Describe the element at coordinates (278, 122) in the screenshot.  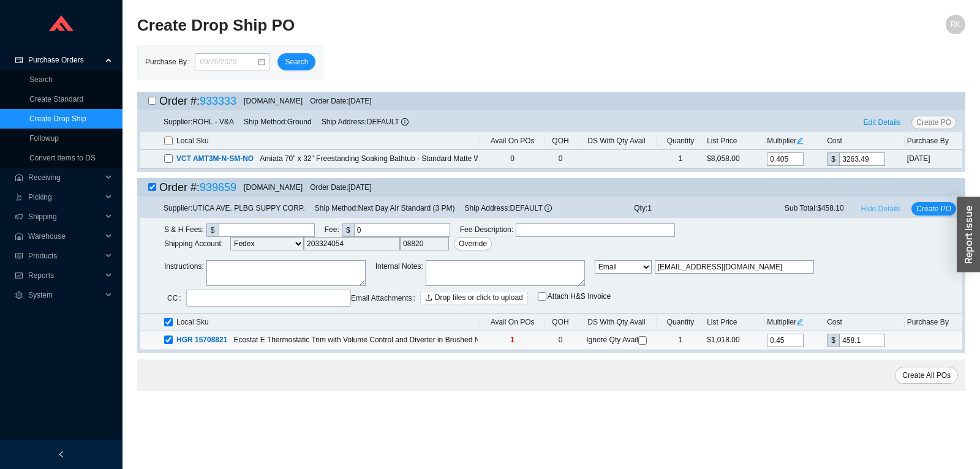
I see `span: Ship Method: Ground` at that location.